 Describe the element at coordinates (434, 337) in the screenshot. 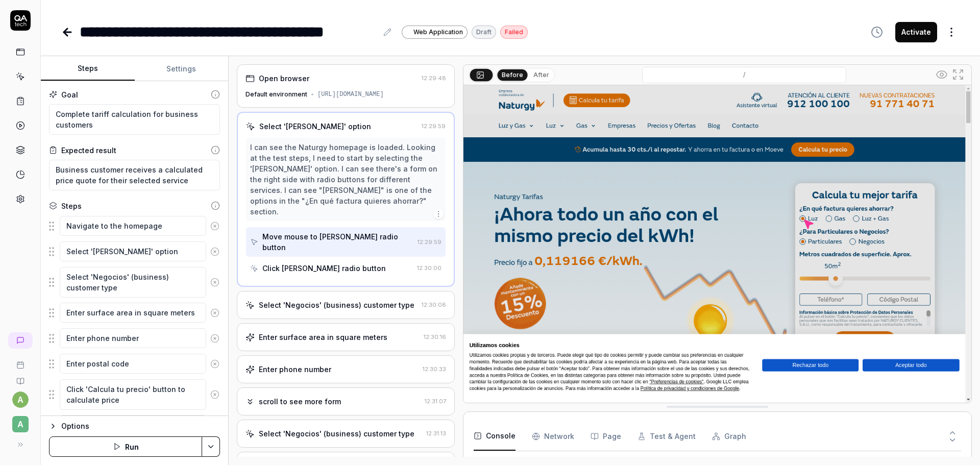

I see `time: 12:30:16` at that location.